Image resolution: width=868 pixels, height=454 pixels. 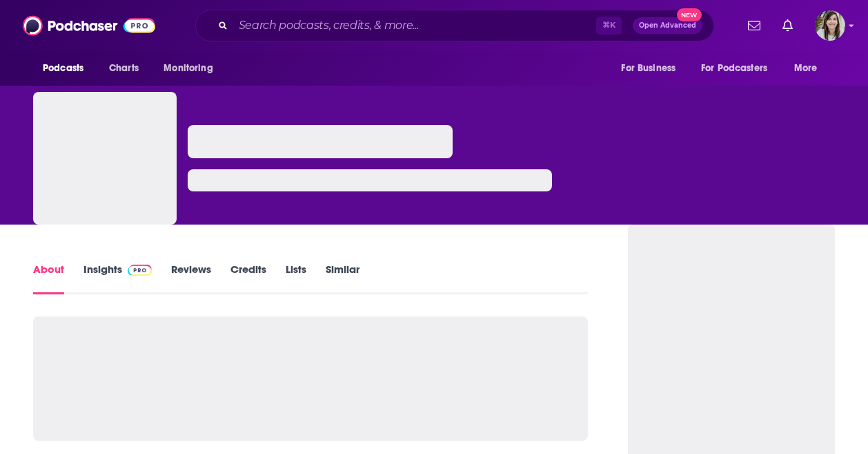 What do you see at coordinates (668, 26) in the screenshot?
I see `button: Open AdvancedNew` at bounding box center [668, 26].